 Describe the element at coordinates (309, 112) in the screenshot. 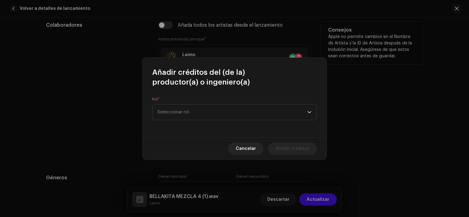

I see `div: dropdown trigger` at that location.